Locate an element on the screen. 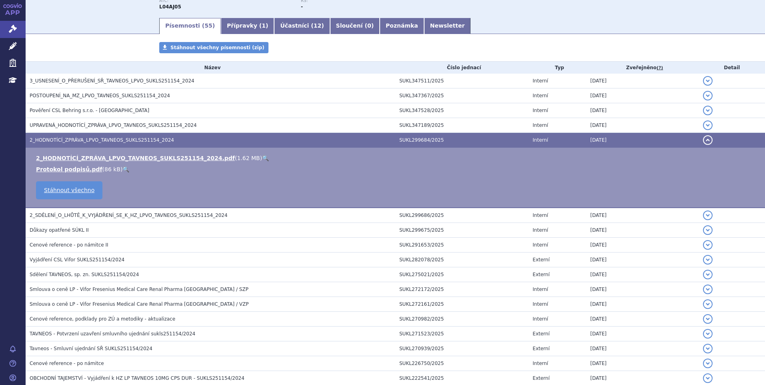  a: Sloučení (0) is located at coordinates (355, 26).